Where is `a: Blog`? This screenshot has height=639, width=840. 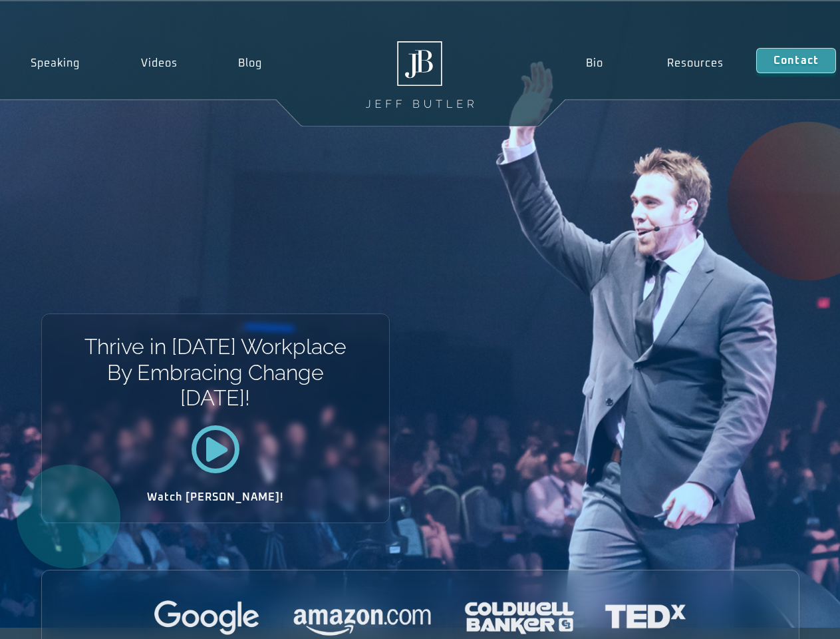 a: Blog is located at coordinates (250, 63).